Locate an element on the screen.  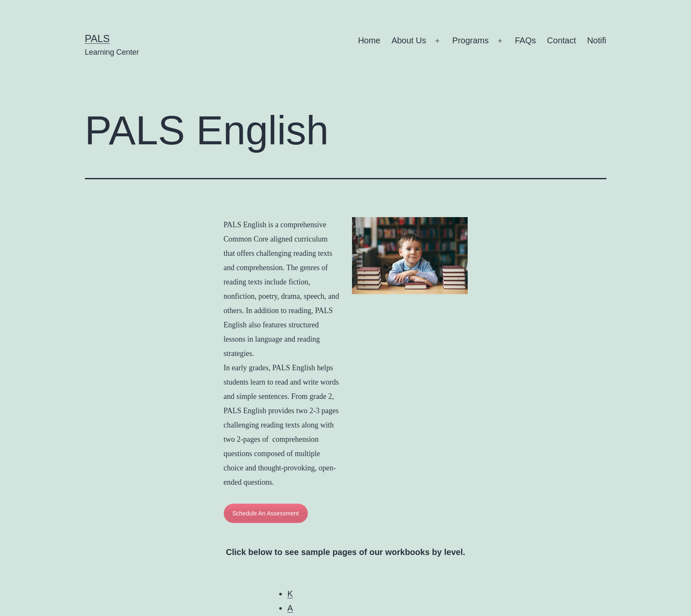
a: Home is located at coordinates (369, 41).